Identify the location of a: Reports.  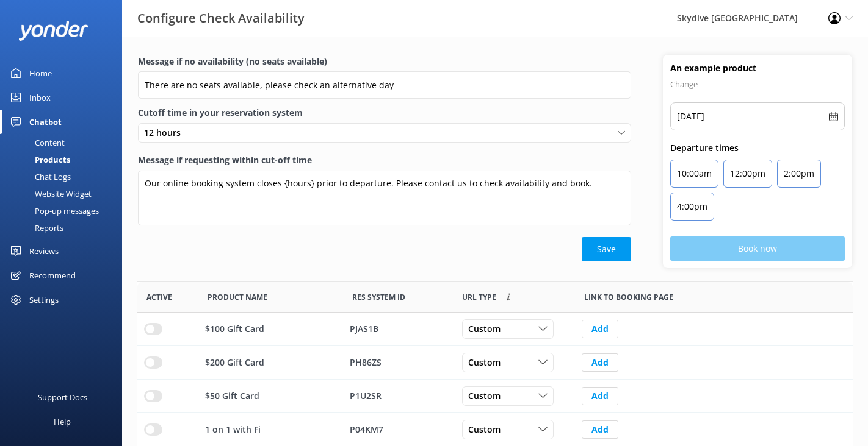
(64, 228).